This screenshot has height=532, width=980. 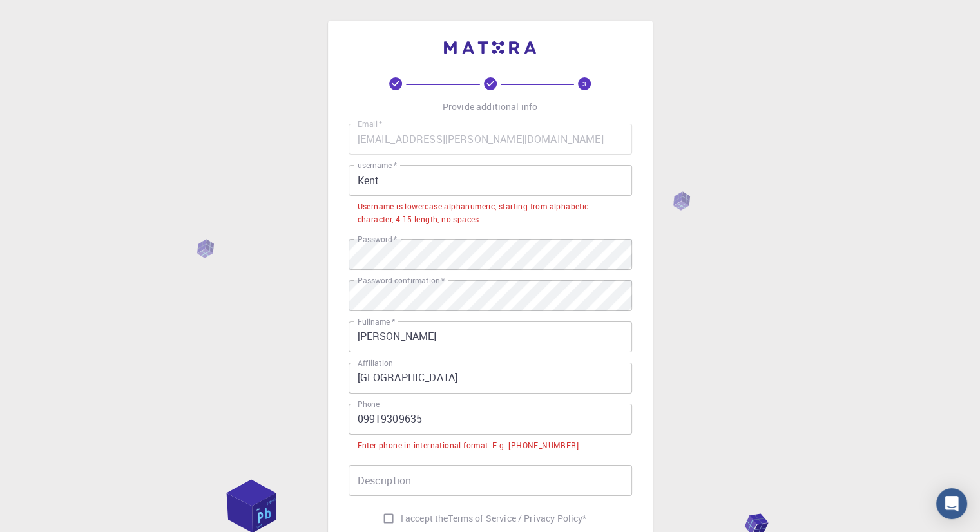 What do you see at coordinates (375, 362) in the screenshot?
I see `label: Affiliation` at bounding box center [375, 362].